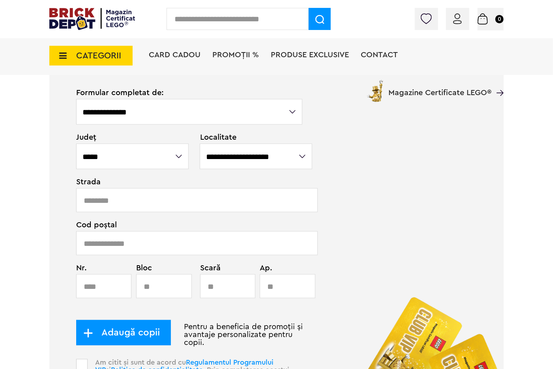 The height and width of the screenshot is (369, 553). Describe the element at coordinates (162, 268) in the screenshot. I see `span: Bloc` at that location.